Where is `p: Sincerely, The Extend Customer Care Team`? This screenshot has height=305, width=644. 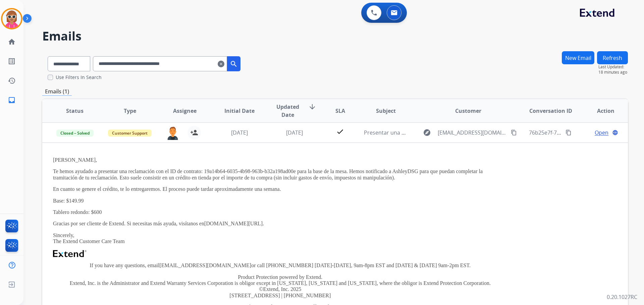 p: Sincerely, The Extend Customer Care Team is located at coordinates (280, 238).